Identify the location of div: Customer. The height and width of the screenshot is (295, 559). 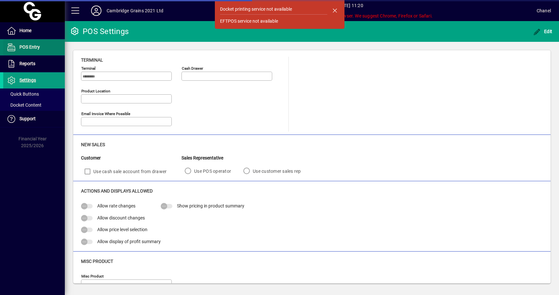
(131, 158).